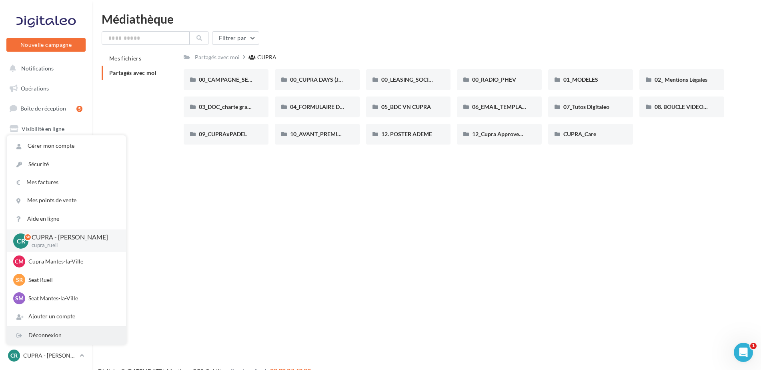  Describe the element at coordinates (223, 134) in the screenshot. I see `span: 09_CUPRAxPADEL` at that location.